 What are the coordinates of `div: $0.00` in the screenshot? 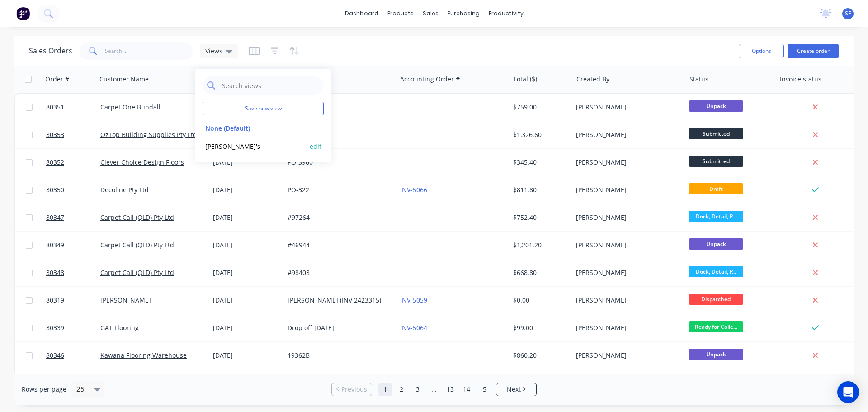 It's located at (539, 300).